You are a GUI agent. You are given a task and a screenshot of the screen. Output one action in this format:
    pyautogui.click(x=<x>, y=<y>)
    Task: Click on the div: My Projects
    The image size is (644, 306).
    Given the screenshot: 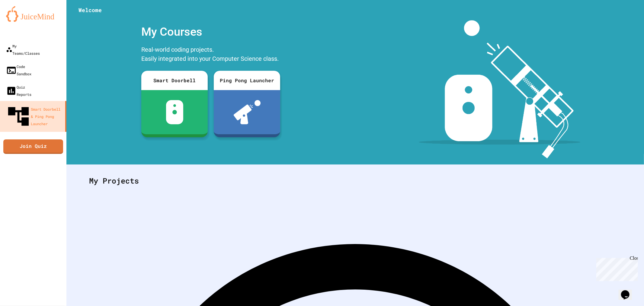 What is the action you would take?
    pyautogui.click(x=355, y=181)
    